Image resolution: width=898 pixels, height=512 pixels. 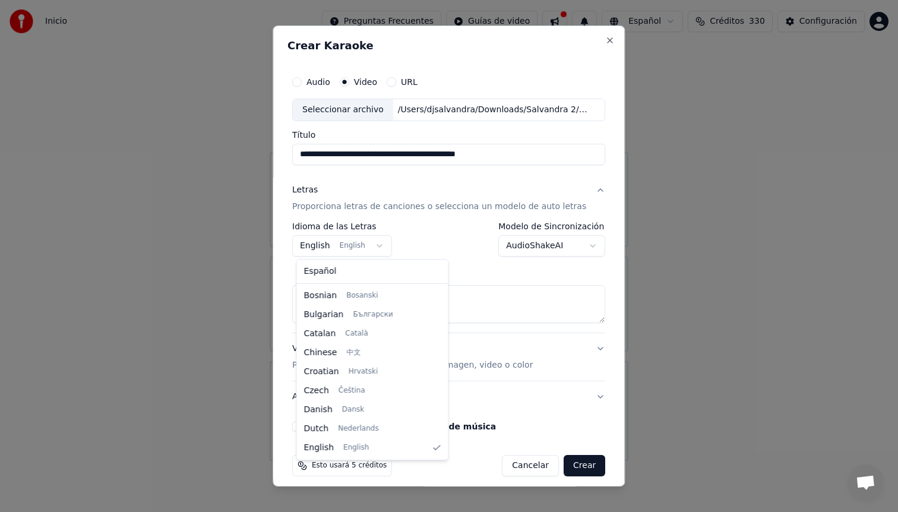 I want to click on span: Bulgarian, so click(x=324, y=315).